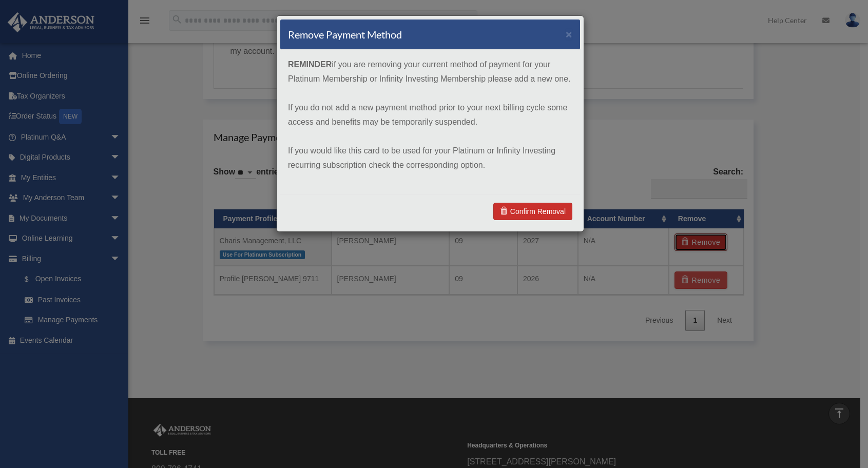 This screenshot has width=868, height=468. I want to click on p: If you would like this card to be used for your Platinum or Infinity Investing recurring subscrip..., so click(430, 158).